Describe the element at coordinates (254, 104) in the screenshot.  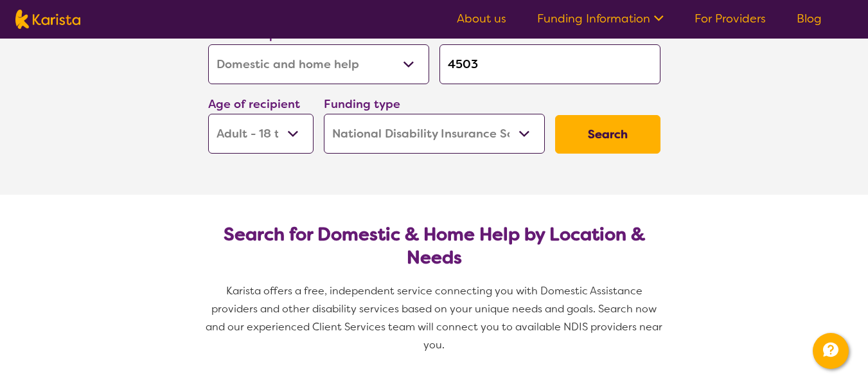
I see `label: Age of recipient` at that location.